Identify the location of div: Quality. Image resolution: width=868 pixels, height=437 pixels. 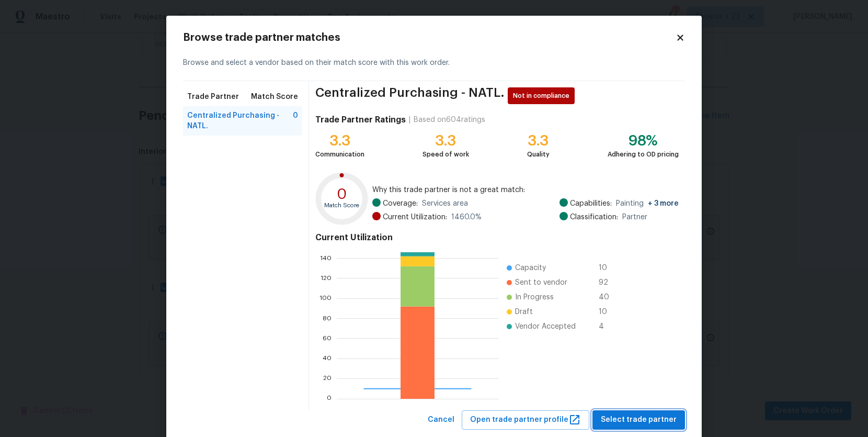
(538, 155).